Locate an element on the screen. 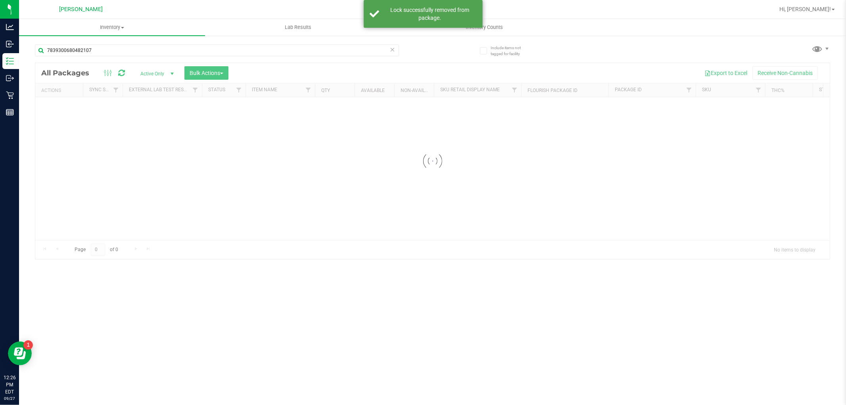  p: 12:26 PM EDT is located at coordinates (10, 385).